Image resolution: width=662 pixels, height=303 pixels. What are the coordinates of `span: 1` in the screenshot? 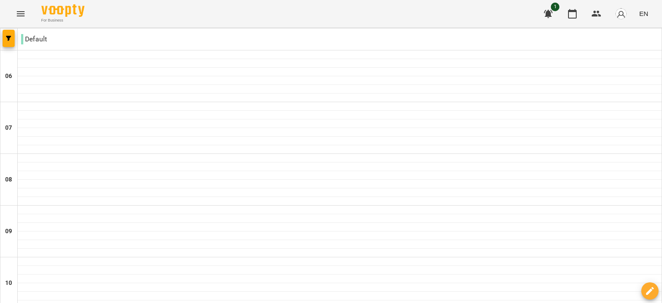 It's located at (555, 7).